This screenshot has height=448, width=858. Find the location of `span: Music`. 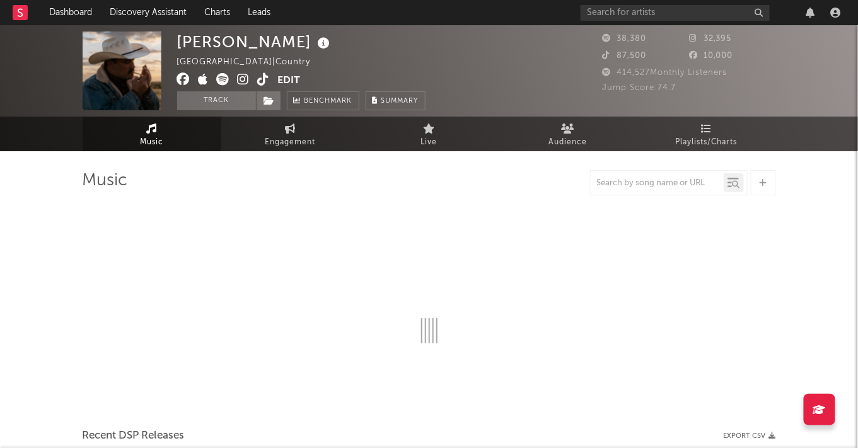

span: Music is located at coordinates (151, 142).